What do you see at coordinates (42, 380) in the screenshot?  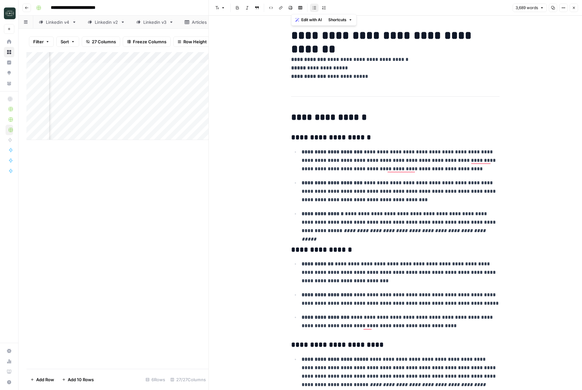 I see `button: Add Row` at bounding box center [42, 380].